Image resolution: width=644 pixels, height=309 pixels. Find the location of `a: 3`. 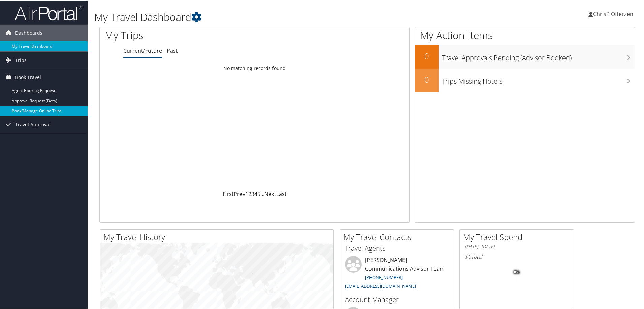

a: 3 is located at coordinates (253, 193).